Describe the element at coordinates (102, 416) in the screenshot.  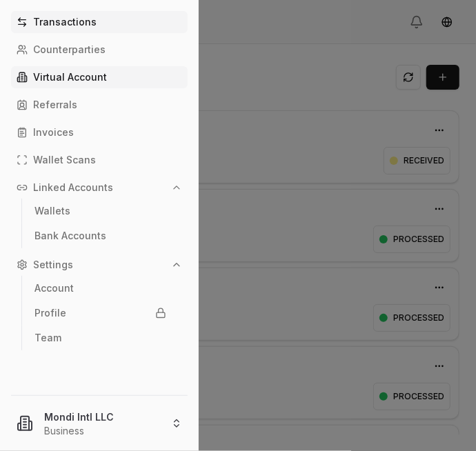
I see `p: Mondi Intl LLC` at that location.